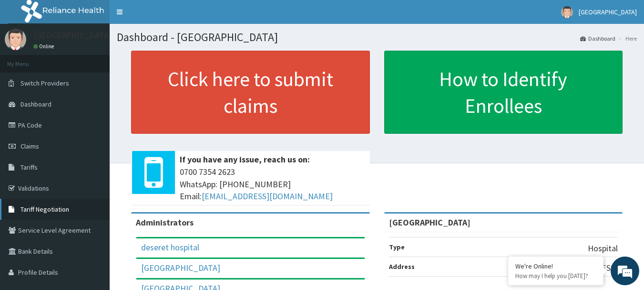  Describe the element at coordinates (165, 222) in the screenshot. I see `b: Administrators` at that location.